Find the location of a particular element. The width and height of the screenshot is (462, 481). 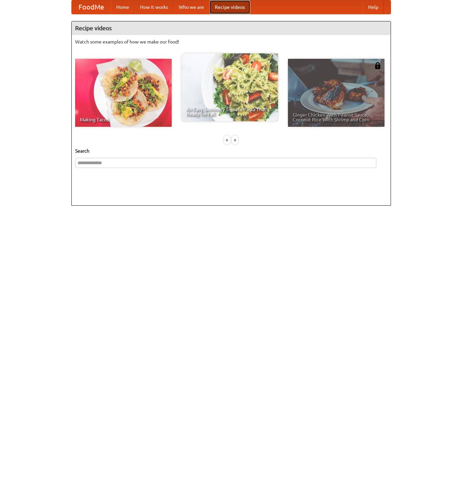

a: How it works is located at coordinates (154, 7).